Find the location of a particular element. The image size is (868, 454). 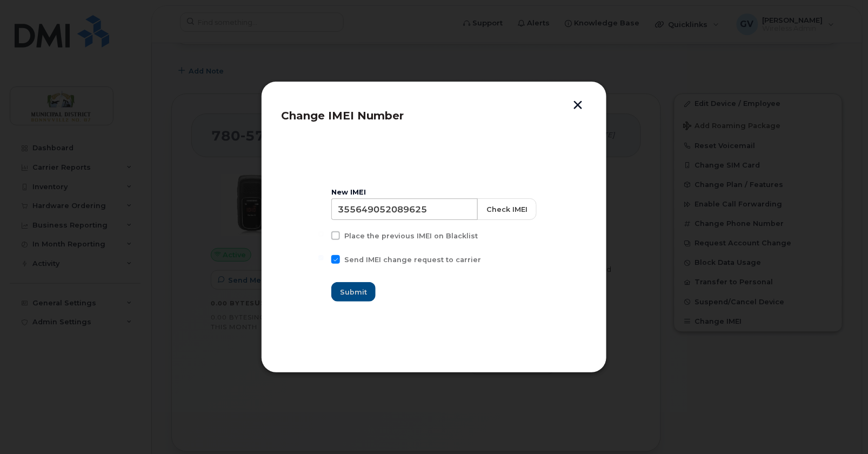

button: Submit is located at coordinates (354, 292).